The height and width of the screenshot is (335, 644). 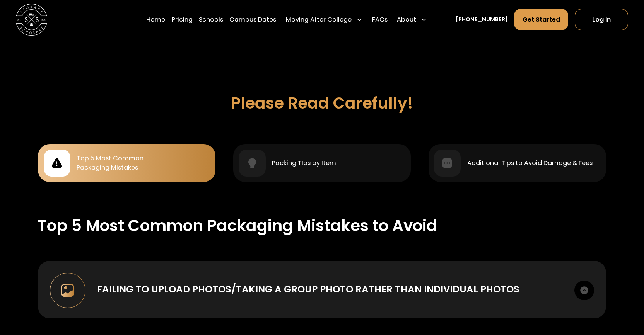 What do you see at coordinates (308, 289) in the screenshot?
I see `div: Failing to upload photos/taking a group photo rather than individual photos` at bounding box center [308, 289].